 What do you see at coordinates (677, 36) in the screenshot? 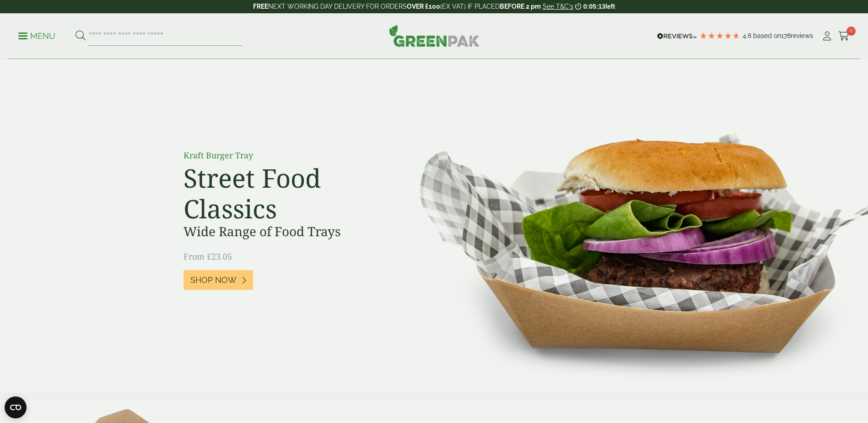
I see `img: REVIEWS.io` at bounding box center [677, 36].